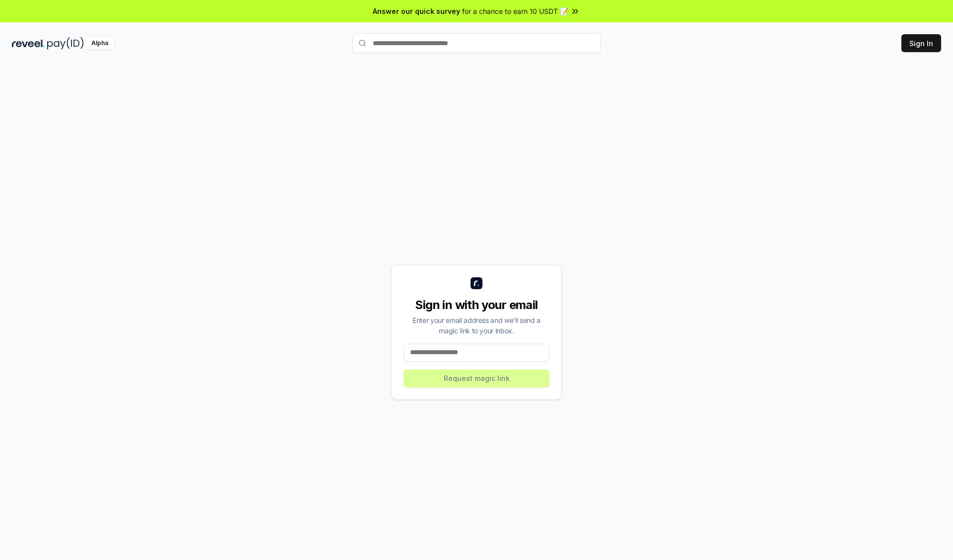  Describe the element at coordinates (29, 43) in the screenshot. I see `img: reveel_dark` at that location.